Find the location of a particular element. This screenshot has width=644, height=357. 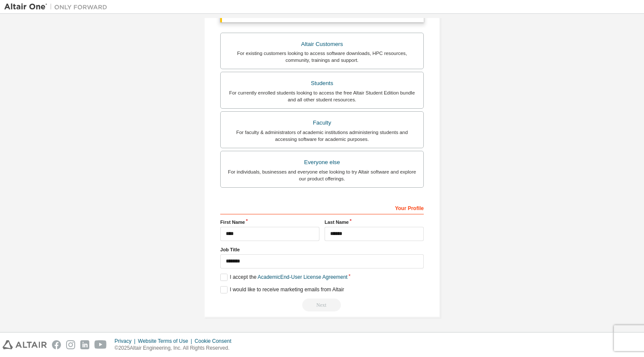

div: Altair Customers is located at coordinates (322, 44).